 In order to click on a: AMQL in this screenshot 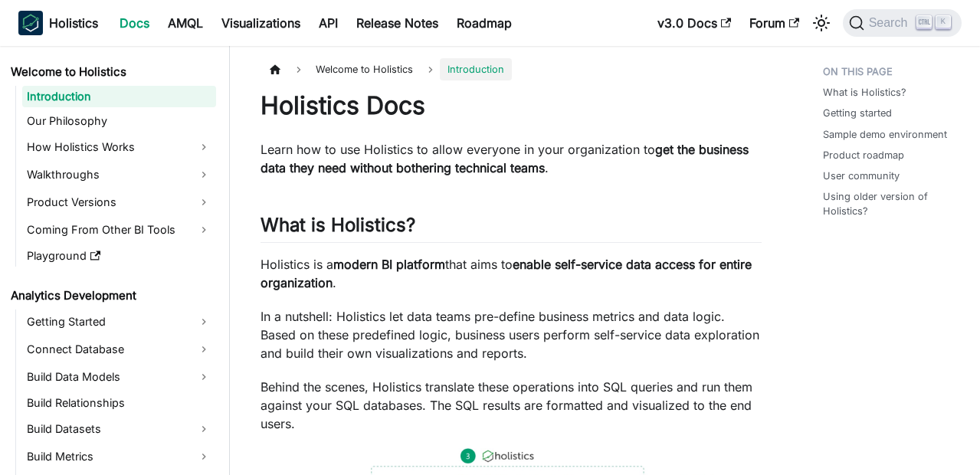, I will do `click(185, 23)`.